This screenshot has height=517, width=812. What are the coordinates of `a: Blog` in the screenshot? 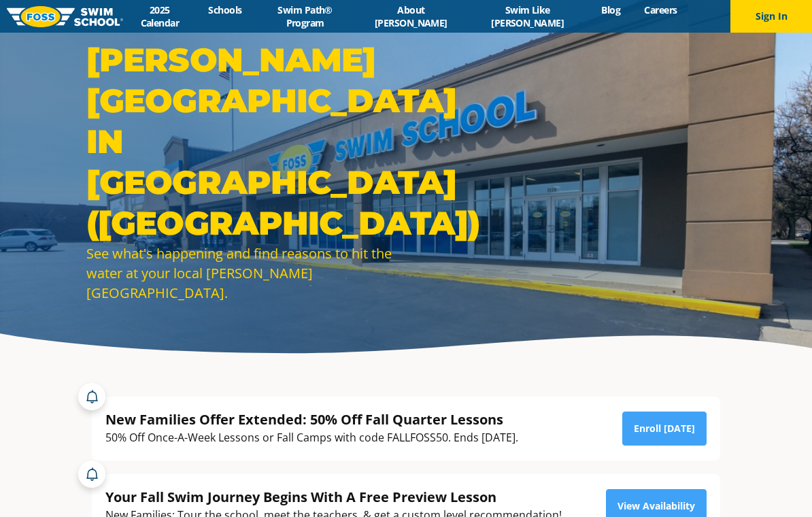 It's located at (610, 10).